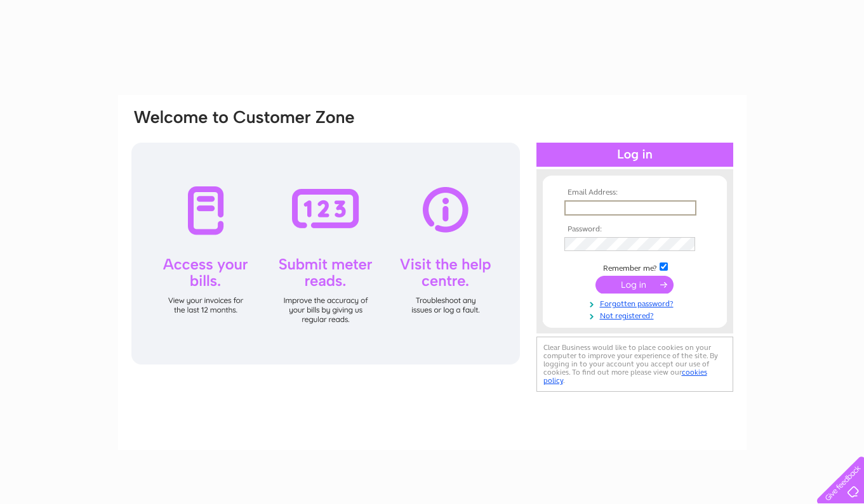  I want to click on a: cookies policy, so click(626, 376).